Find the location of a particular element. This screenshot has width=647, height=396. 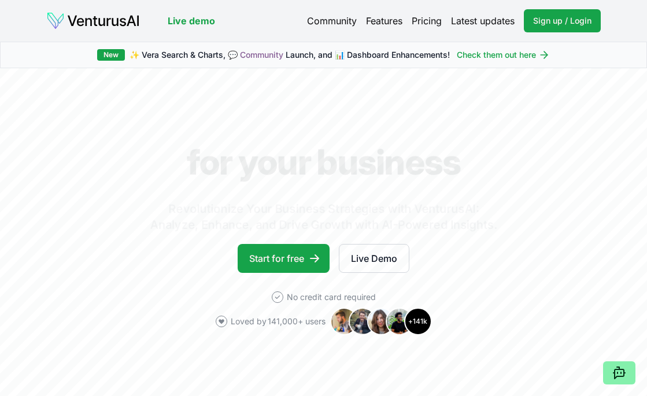

a: Latest updates is located at coordinates (483, 21).